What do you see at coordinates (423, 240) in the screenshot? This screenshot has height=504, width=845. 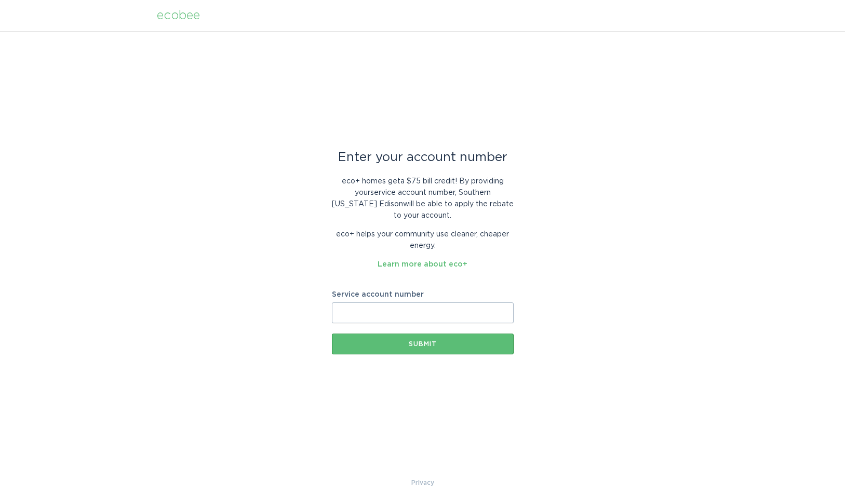 I see `p: eco+ helps your community use cleaner, cheaper energy.` at bounding box center [423, 240].